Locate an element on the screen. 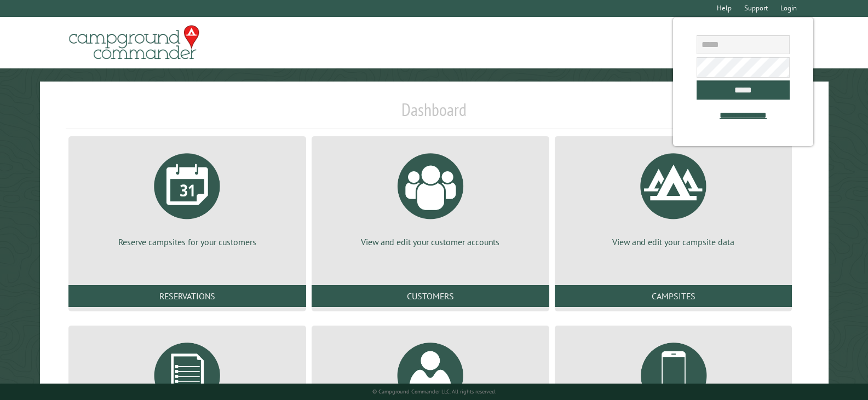  img: Campground Commander is located at coordinates (134, 43).